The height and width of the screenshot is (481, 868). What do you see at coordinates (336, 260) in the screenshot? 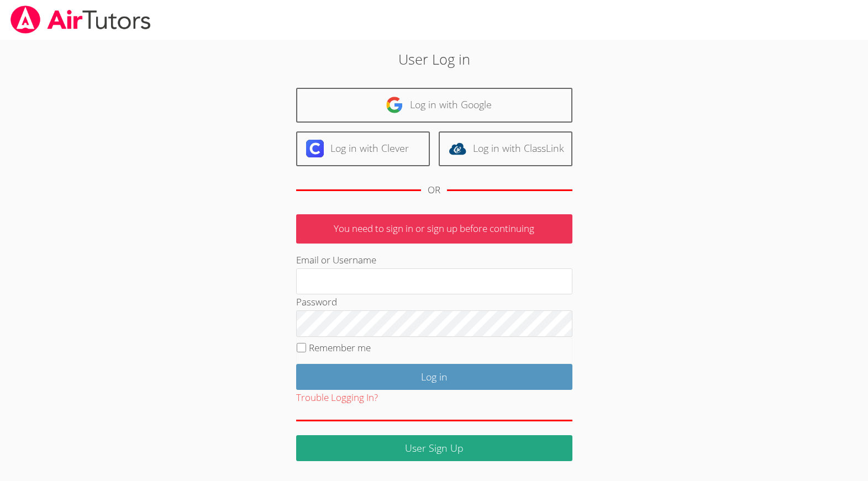
I see `label: Email or Username` at bounding box center [336, 260].